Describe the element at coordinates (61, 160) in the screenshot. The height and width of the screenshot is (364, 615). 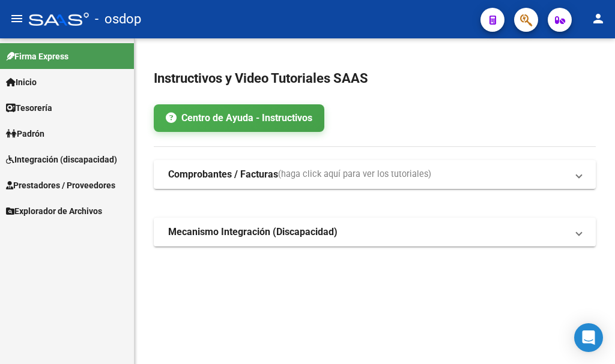
I see `span: Integración (discapacidad)` at that location.